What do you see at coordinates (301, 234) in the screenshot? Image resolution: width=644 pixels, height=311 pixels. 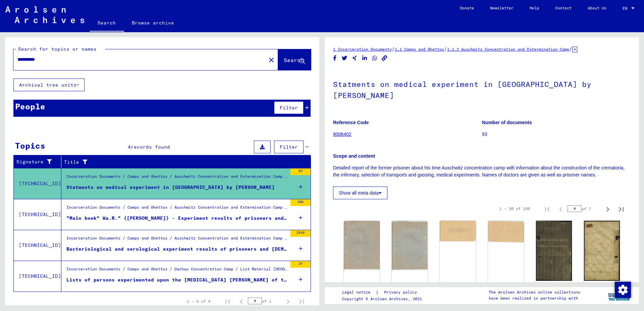 I see `div: 2549` at bounding box center [301, 234].